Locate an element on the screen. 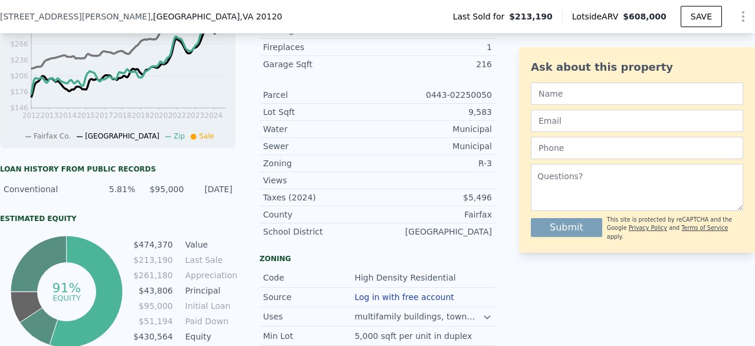 The width and height of the screenshot is (755, 346). tspan: 2017 is located at coordinates (104, 116).